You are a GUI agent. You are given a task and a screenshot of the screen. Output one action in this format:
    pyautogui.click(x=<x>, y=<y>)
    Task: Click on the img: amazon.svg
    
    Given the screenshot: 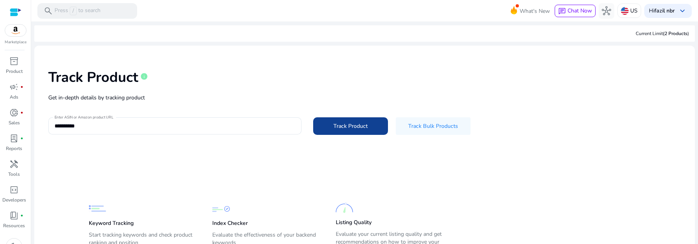 What is the action you would take?
    pyautogui.click(x=16, y=30)
    